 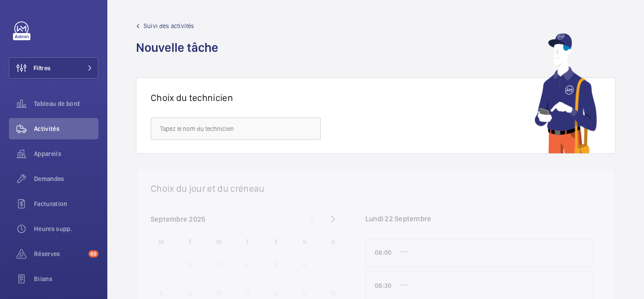 What do you see at coordinates (66, 229) in the screenshot?
I see `span: Heures supp.` at bounding box center [66, 229].